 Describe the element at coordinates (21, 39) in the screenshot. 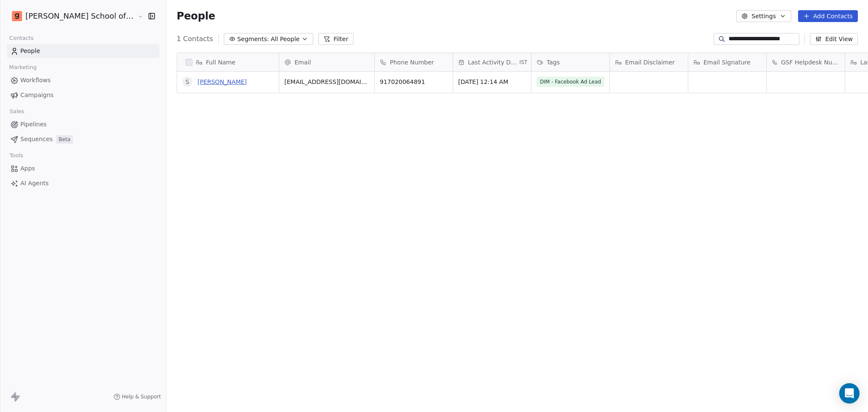

I see `span: Contacts` at that location.